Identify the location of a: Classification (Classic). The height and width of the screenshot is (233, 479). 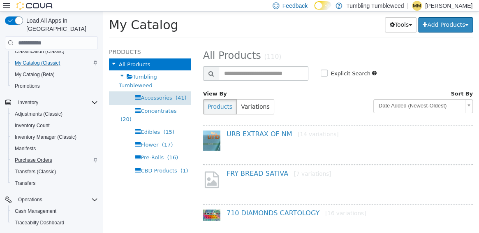
(39, 51).